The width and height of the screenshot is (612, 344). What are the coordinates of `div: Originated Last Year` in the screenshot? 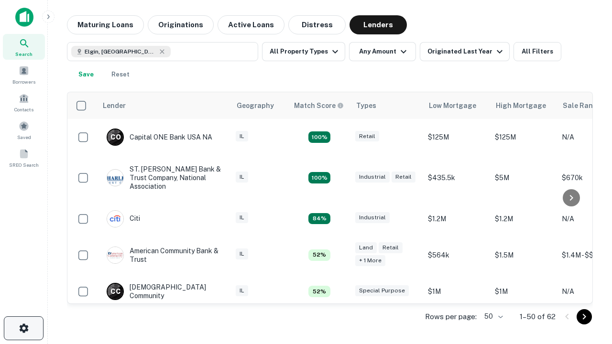 It's located at (466, 52).